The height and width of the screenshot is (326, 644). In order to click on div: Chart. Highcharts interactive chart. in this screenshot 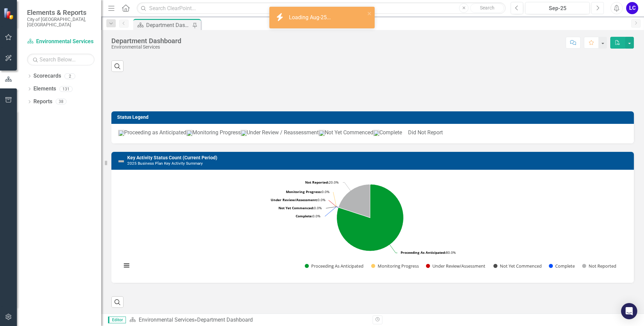, I will do `click(373, 225)`.